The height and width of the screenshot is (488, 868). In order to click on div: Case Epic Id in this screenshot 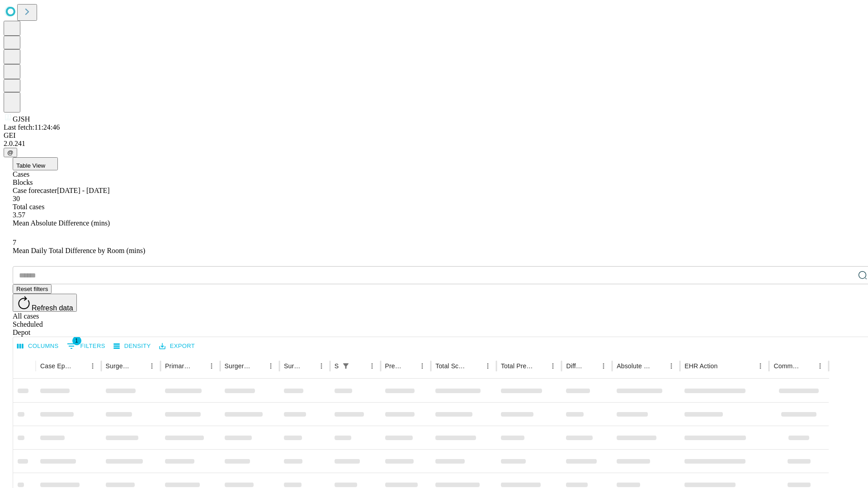, I will do `click(57, 366)`.